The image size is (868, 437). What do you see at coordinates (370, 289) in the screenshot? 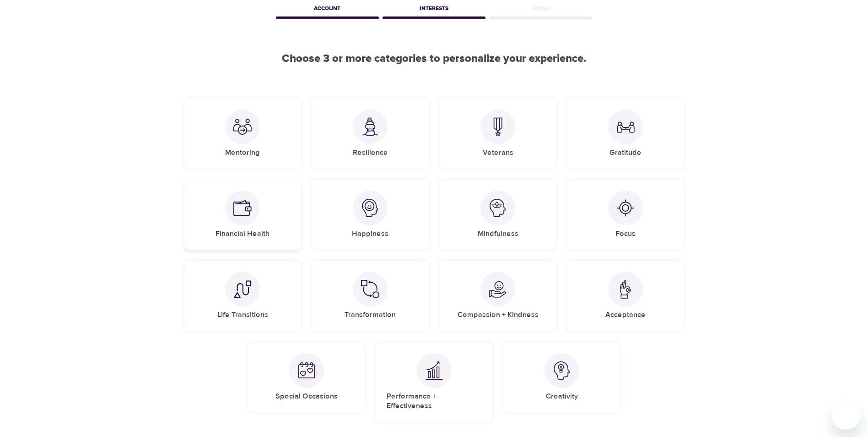
I see `img: Transformation` at bounding box center [370, 289].